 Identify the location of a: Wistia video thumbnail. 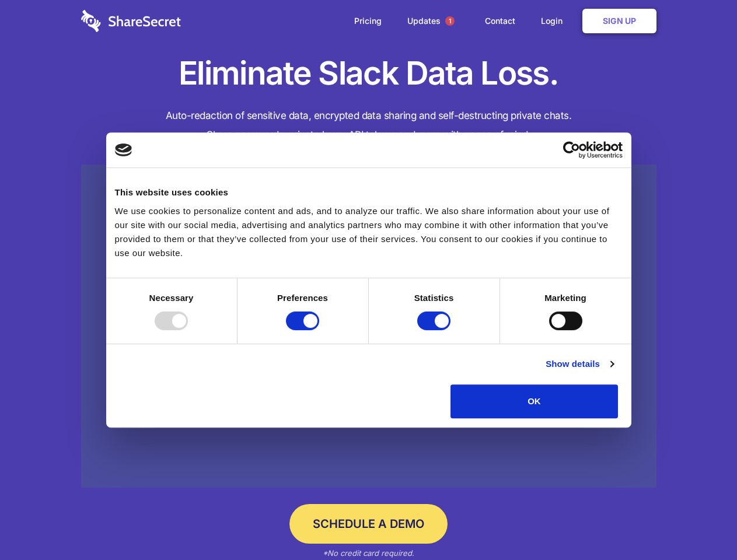
(369, 326).